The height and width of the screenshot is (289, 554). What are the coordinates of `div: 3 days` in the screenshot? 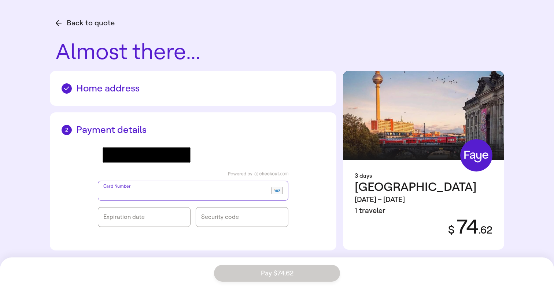 It's located at (424, 176).